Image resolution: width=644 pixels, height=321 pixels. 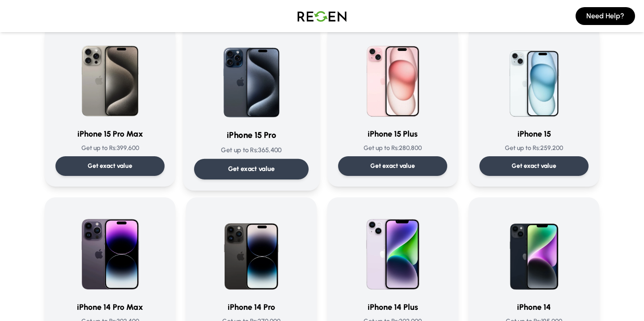 What do you see at coordinates (110, 308) in the screenshot?
I see `h3: iPhone 14 Pro Max` at bounding box center [110, 308].